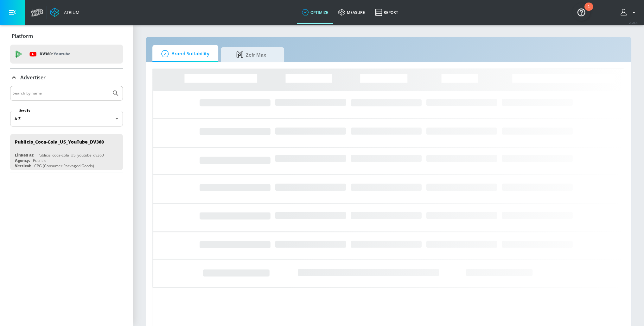 The width and height of the screenshot is (644, 326). What do you see at coordinates (62, 54) in the screenshot?
I see `p: Youtube` at bounding box center [62, 54].